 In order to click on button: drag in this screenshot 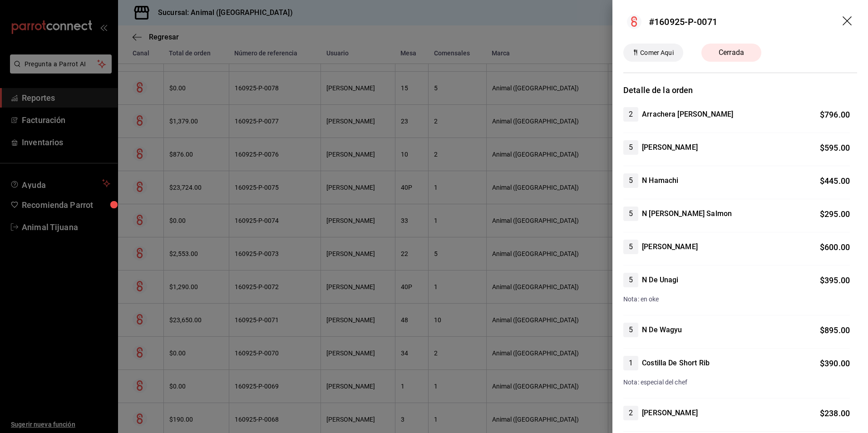, I will do `click(849, 22)`.